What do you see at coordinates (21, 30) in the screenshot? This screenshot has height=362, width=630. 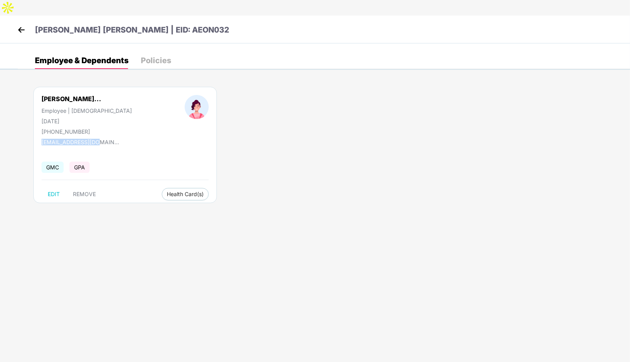 I see `img: back` at bounding box center [21, 30].